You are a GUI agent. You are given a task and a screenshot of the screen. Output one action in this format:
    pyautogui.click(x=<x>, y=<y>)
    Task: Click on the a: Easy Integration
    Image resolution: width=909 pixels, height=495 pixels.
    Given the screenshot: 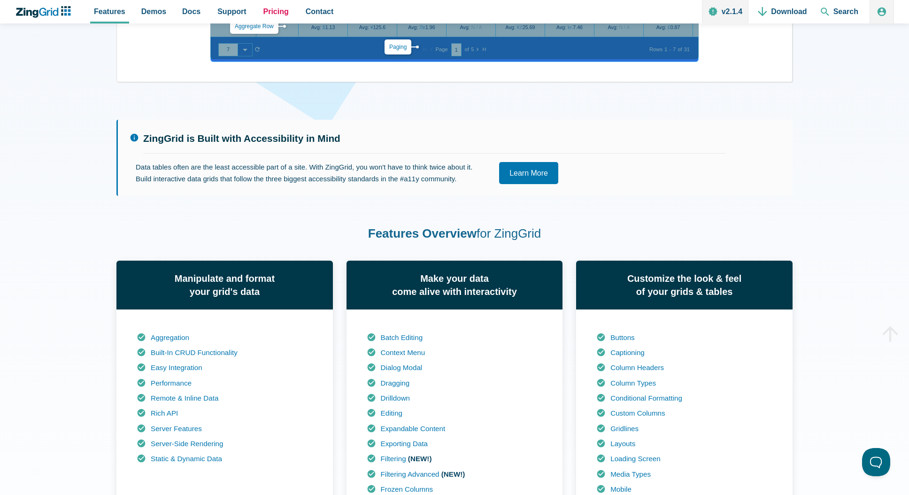 What is the action you would take?
    pyautogui.click(x=176, y=367)
    